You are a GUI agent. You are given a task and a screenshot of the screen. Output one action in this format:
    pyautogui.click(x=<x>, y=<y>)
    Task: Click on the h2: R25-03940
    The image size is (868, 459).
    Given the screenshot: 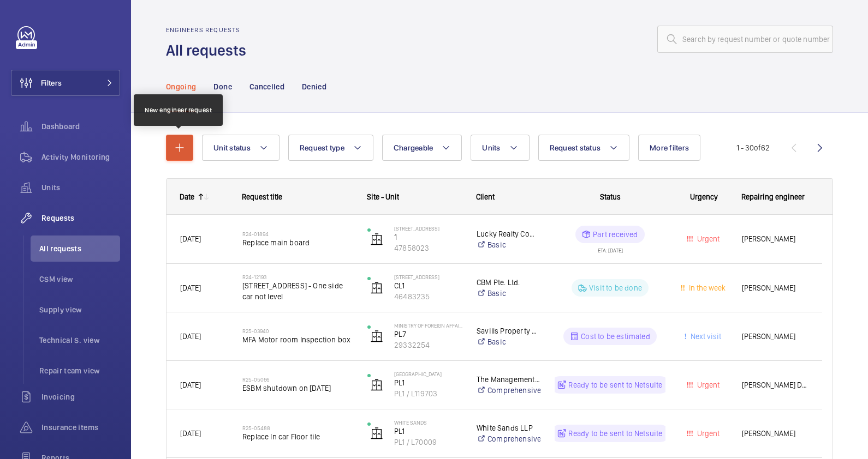 What is the action you would take?
    pyautogui.click(x=297, y=331)
    